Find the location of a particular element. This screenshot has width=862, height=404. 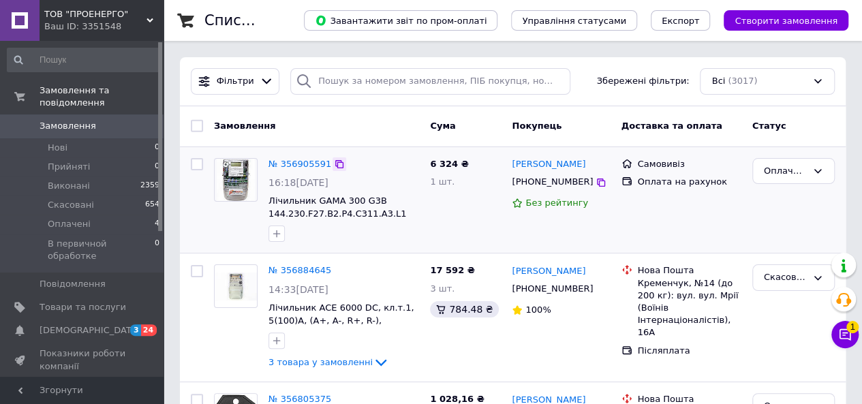

span: 4 is located at coordinates (157, 224).